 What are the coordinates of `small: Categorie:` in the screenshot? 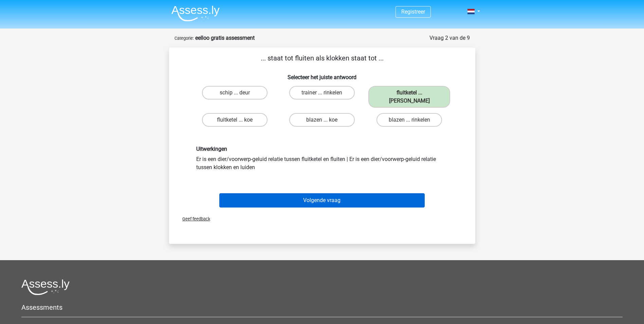 It's located at (184, 38).